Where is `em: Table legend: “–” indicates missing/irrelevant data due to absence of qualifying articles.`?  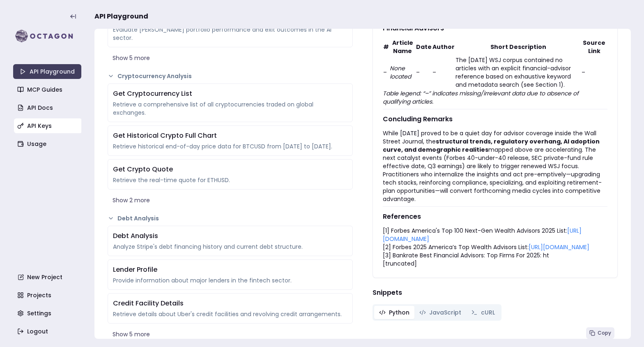
em: Table legend: “–” indicates missing/irrelevant data due to absence of qualifying articles. is located at coordinates (481, 98).